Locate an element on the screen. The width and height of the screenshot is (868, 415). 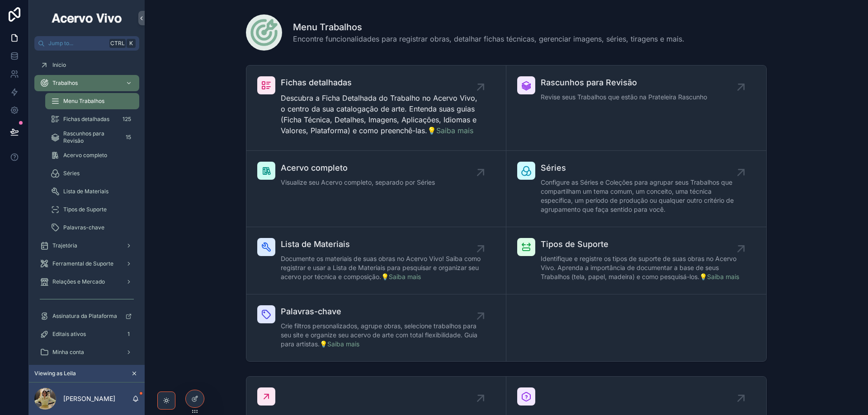
span: Ctrl is located at coordinates (117, 43).